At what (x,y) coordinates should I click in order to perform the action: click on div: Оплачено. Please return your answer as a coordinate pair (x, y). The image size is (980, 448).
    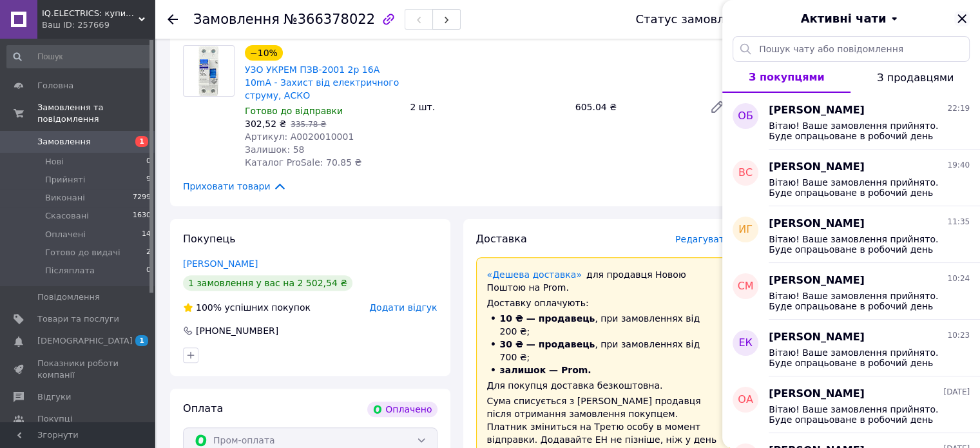
    Looking at the image, I should click on (402, 410).